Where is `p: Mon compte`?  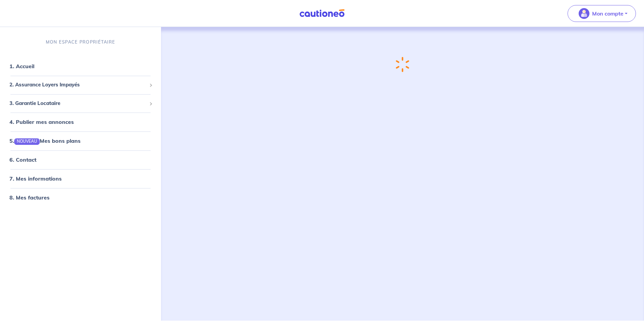 p: Mon compte is located at coordinates (608, 14).